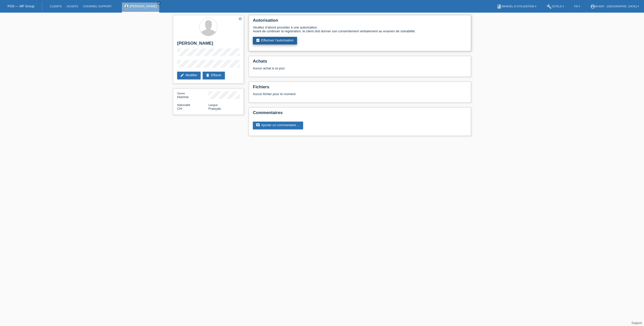  What do you see at coordinates (549, 6) in the screenshot?
I see `i: build` at bounding box center [549, 6].